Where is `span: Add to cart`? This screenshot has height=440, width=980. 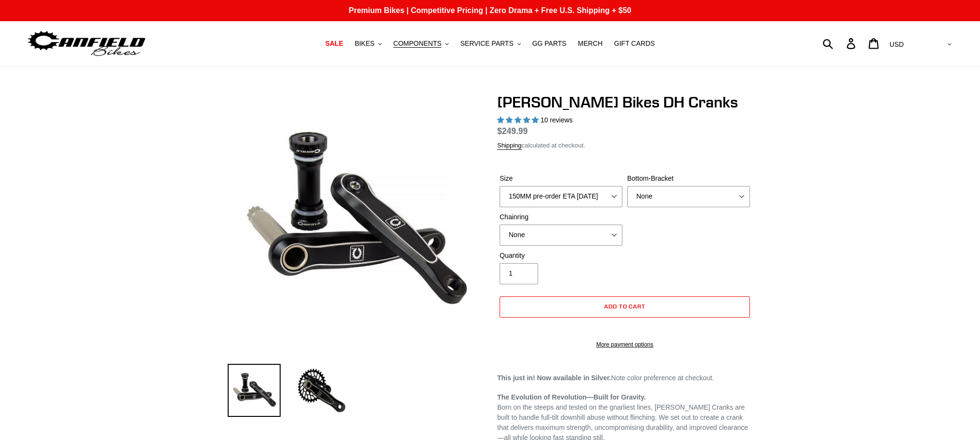
span: Add to cart is located at coordinates (625, 306).